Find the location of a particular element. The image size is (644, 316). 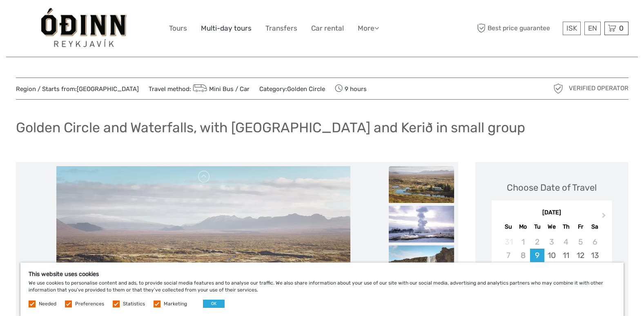

a: Transfers is located at coordinates (281, 28).